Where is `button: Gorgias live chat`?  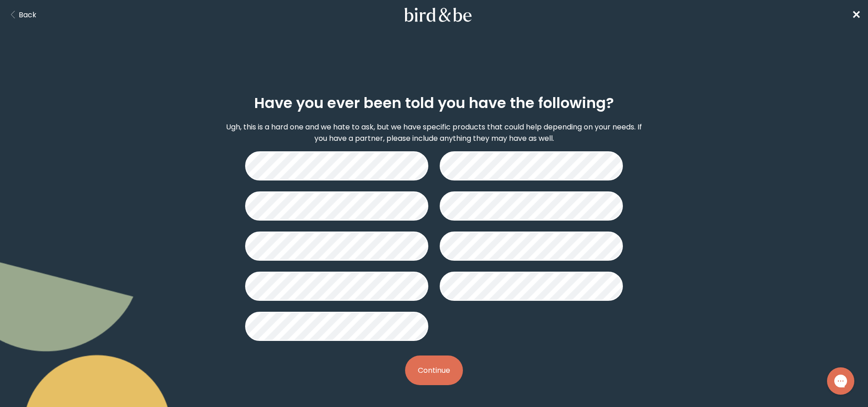
button: Gorgias live chat is located at coordinates (18, 17).